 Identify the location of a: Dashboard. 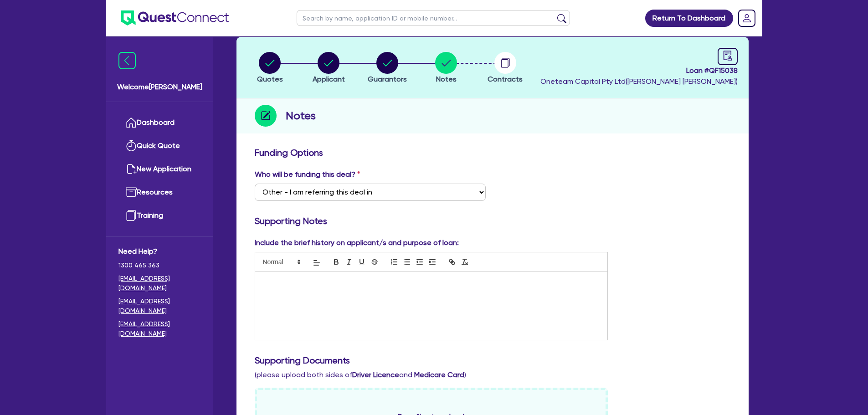
(159, 122).